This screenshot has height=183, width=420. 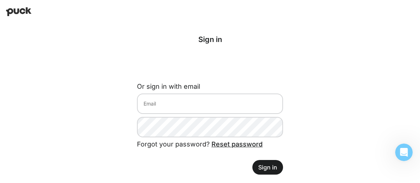 I want to click on label: Or sign in with email, so click(x=168, y=86).